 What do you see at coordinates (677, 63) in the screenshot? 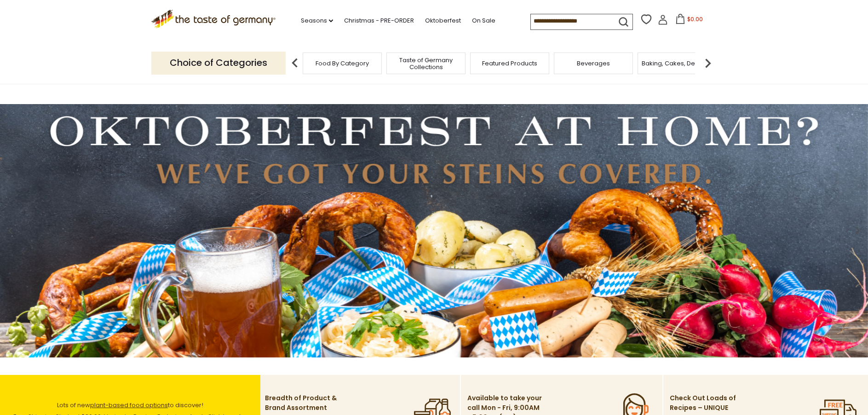
I see `a: Baking, Cakes, Desserts` at bounding box center [677, 63].